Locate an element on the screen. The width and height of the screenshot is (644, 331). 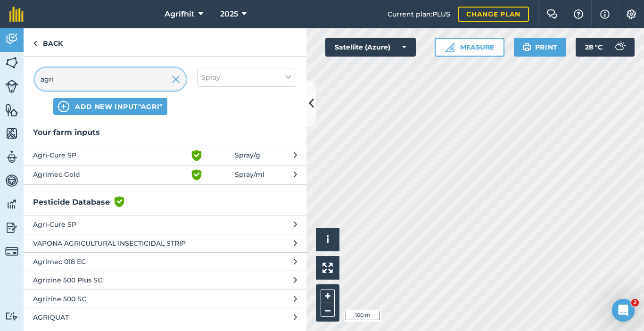
span: AGRIQUAT is located at coordinates (110, 317).